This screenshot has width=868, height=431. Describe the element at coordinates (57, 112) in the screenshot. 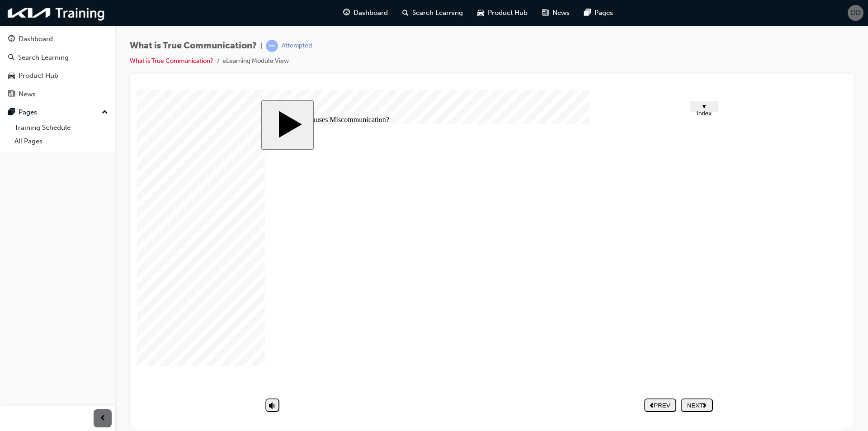

I see `button: Pages` at that location.